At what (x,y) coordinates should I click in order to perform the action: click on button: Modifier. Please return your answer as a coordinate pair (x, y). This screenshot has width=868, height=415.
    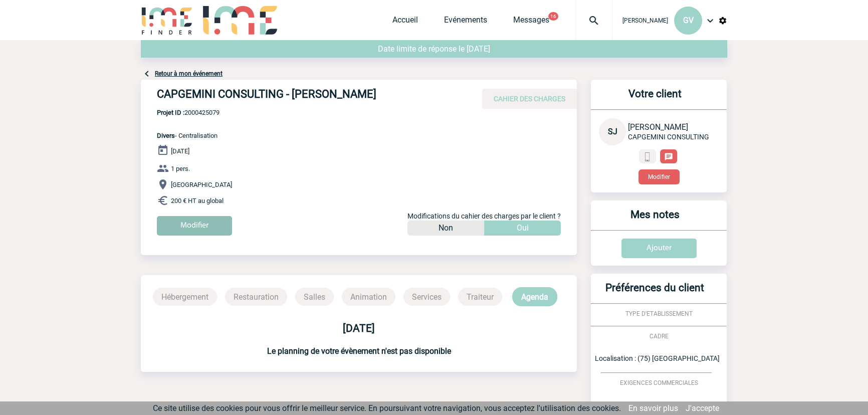
    Looking at the image, I should click on (659, 177).